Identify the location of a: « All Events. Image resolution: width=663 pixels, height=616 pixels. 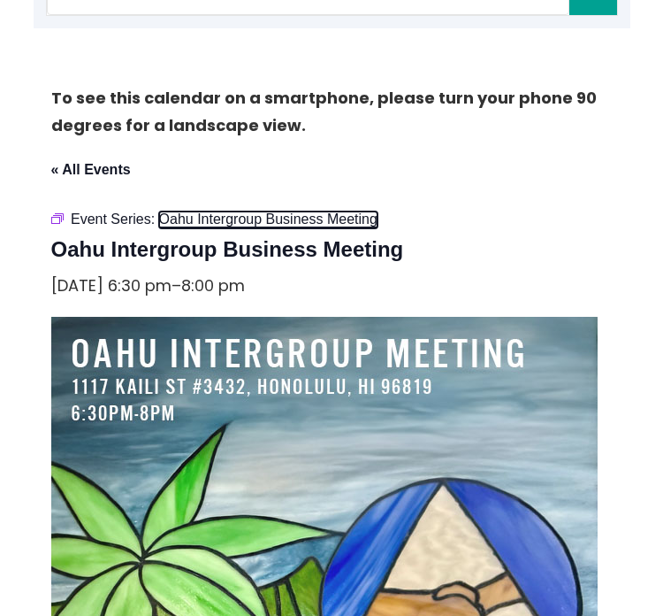
(91, 169).